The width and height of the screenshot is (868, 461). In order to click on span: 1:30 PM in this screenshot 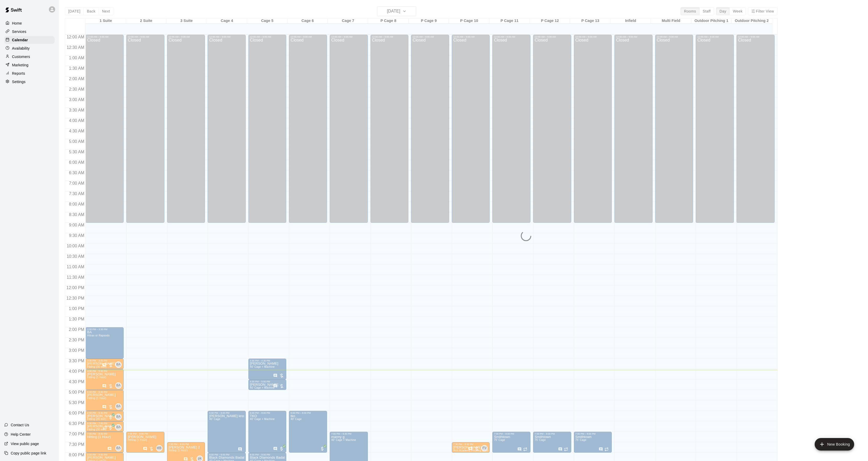, I will do `click(77, 319)`.